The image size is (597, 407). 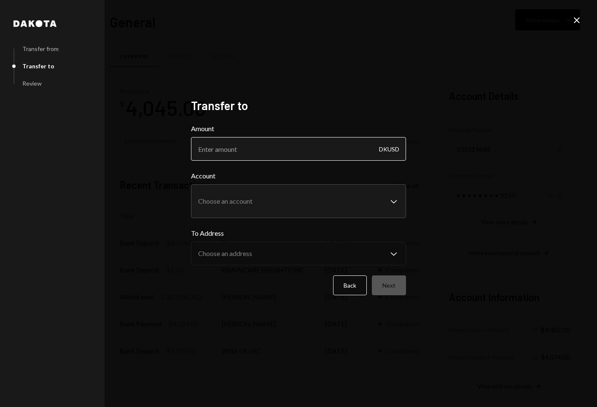 What do you see at coordinates (350, 285) in the screenshot?
I see `button: Back` at bounding box center [350, 285].